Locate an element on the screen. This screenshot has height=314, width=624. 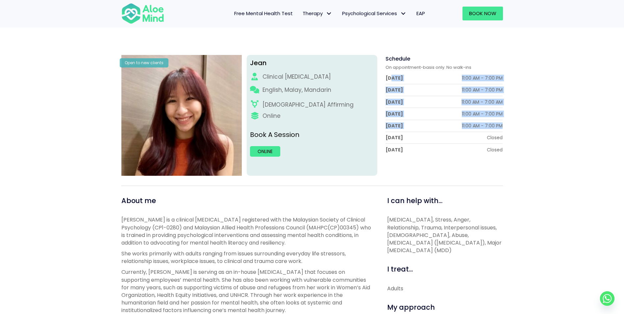
span: Book Now is located at coordinates (482, 13).